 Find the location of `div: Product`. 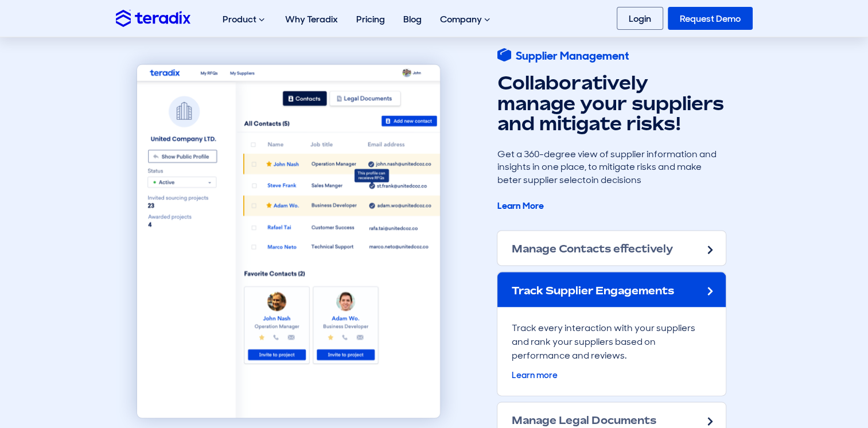

div: Product is located at coordinates (244, 20).